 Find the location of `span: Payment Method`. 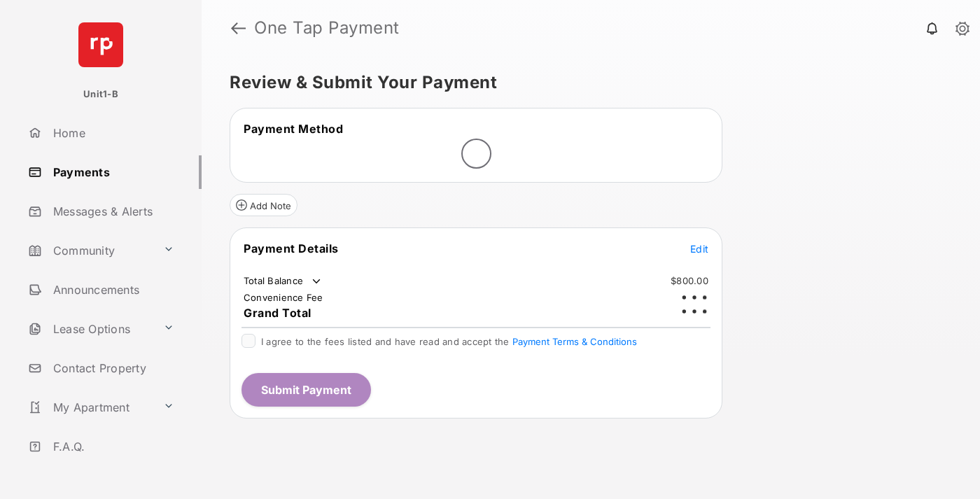

span: Payment Method is located at coordinates (294, 128).